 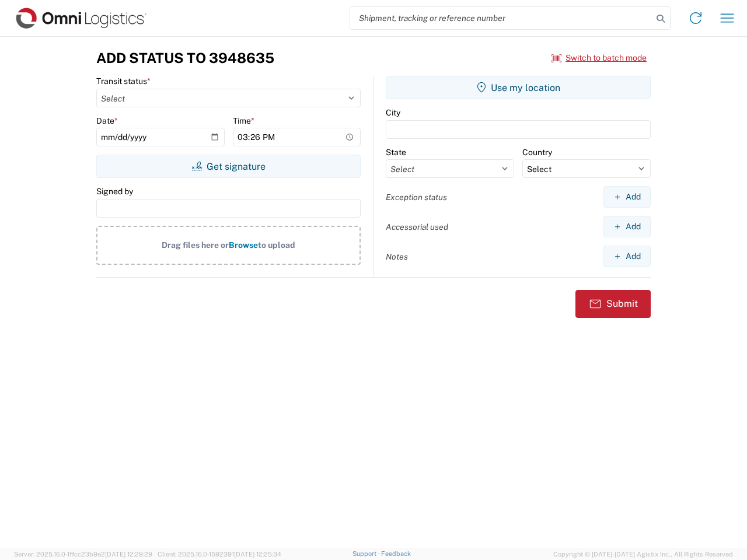 I want to click on a: Feedback, so click(x=396, y=553).